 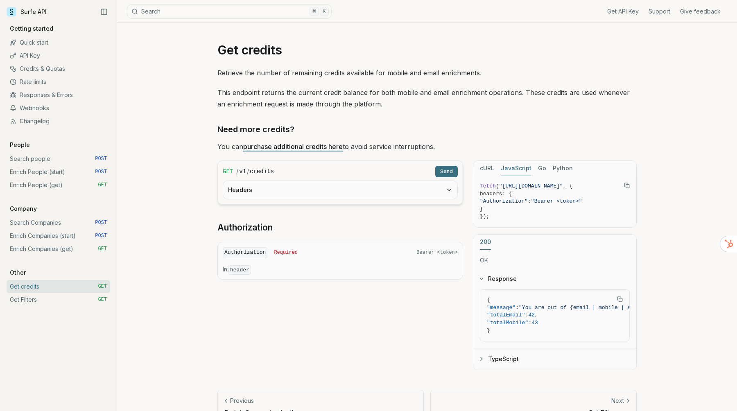 What do you see at coordinates (286, 253) in the screenshot?
I see `span: Required` at bounding box center [286, 253].